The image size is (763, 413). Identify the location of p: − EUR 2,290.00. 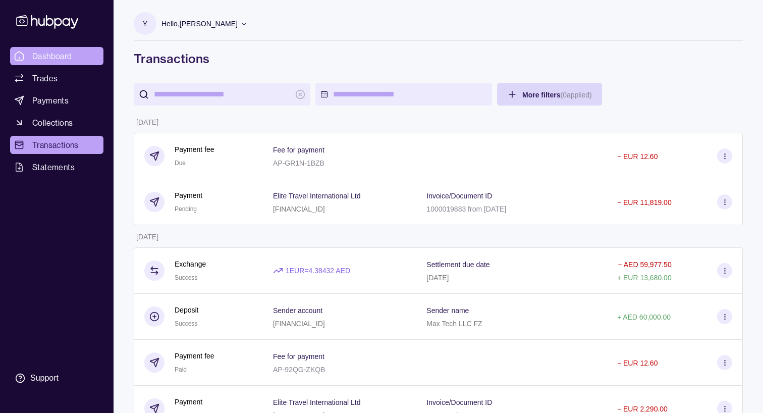
(643, 409).